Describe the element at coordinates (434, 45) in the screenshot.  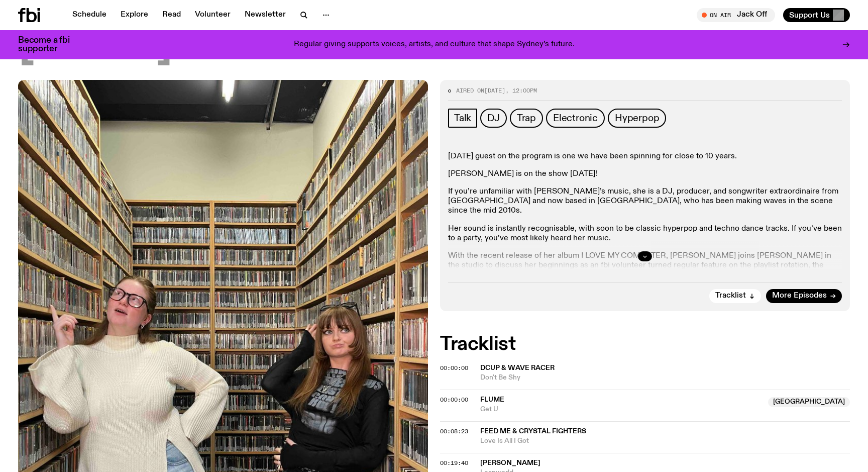
I see `p: Regular giving supports voices, artists, and culture that shape Sydney’s future.` at that location.